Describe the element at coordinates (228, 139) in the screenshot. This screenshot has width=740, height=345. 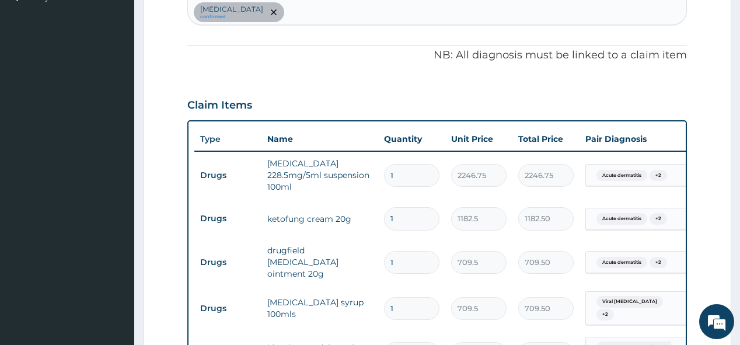
I see `th: Type` at that location.